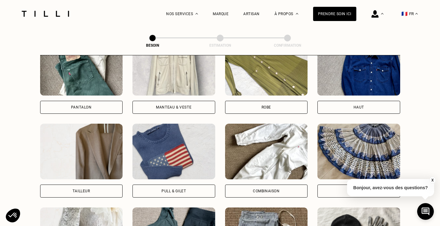  Describe the element at coordinates (267, 151) in the screenshot. I see `img: Tilli retouche votre Combinaison` at that location.